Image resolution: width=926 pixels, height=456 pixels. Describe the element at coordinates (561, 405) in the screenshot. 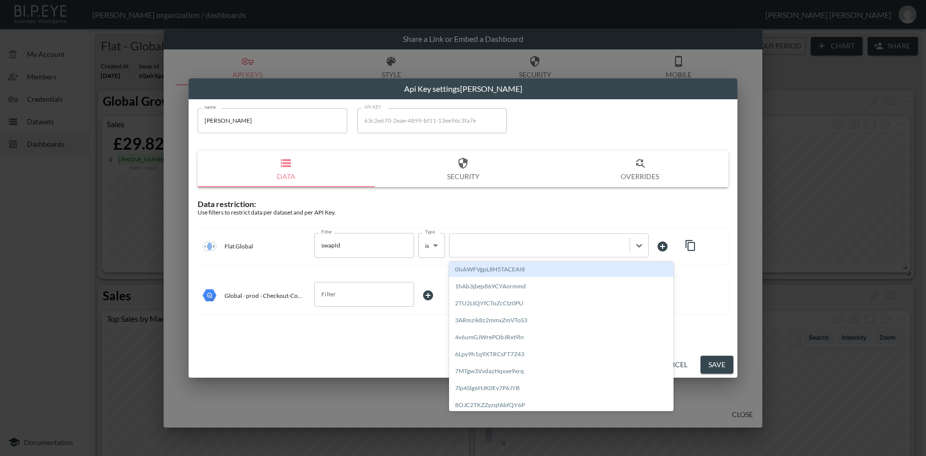

I see `div: 8OJC2TKZZyzqfAbfQY6P` at that location.